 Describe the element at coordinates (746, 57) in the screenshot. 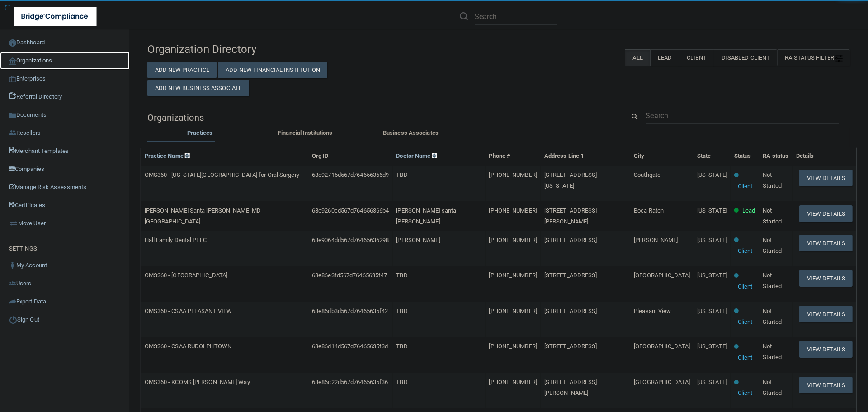

I see `label: Disabled Client` at that location.